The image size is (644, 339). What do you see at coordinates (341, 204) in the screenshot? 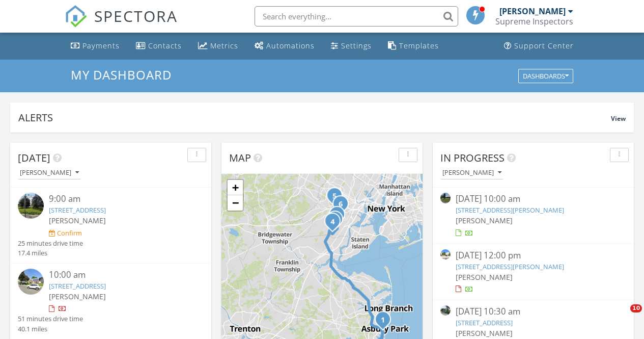
I see `i: 6` at bounding box center [341, 204].